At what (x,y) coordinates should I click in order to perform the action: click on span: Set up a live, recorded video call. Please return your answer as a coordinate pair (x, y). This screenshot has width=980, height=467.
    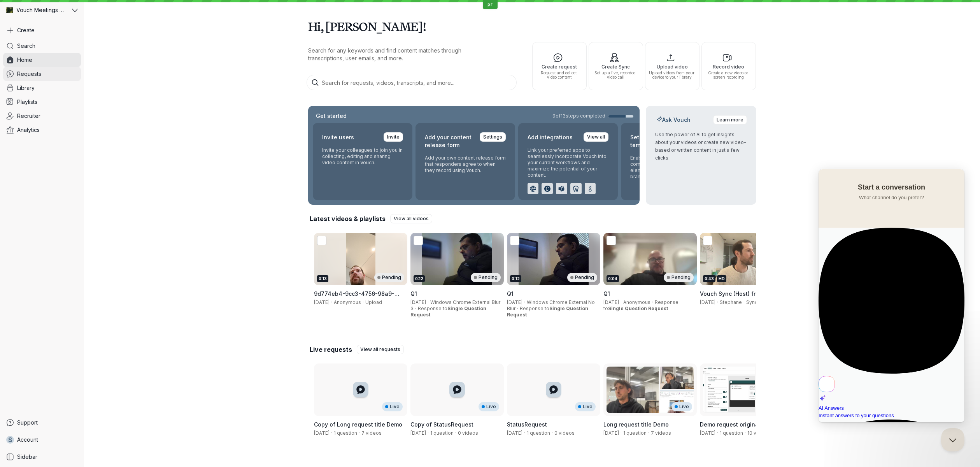
    Looking at the image, I should click on (616, 75).